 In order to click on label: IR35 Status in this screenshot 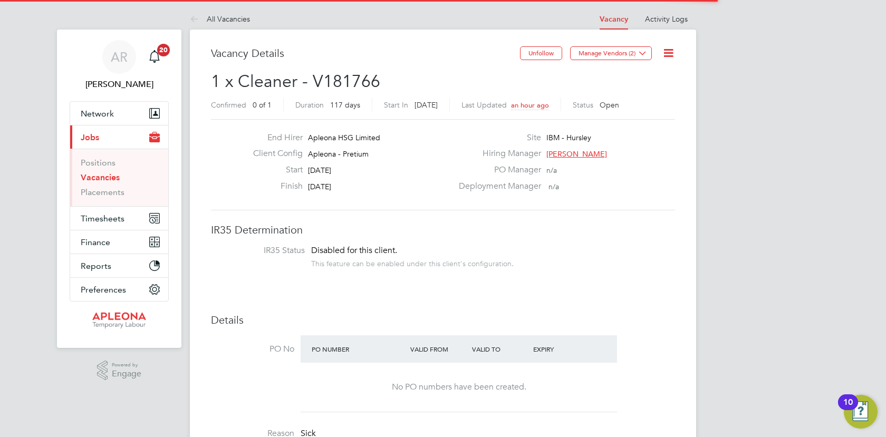, I will do `click(263, 251)`.